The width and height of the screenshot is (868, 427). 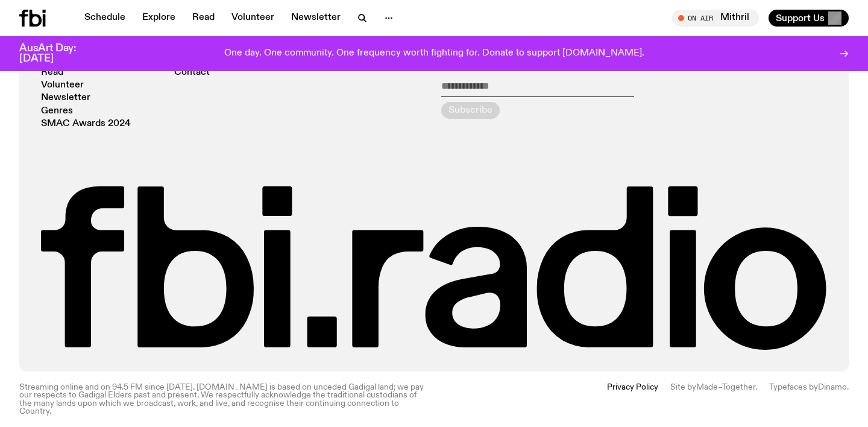 What do you see at coordinates (105, 18) in the screenshot?
I see `a: Schedule` at bounding box center [105, 18].